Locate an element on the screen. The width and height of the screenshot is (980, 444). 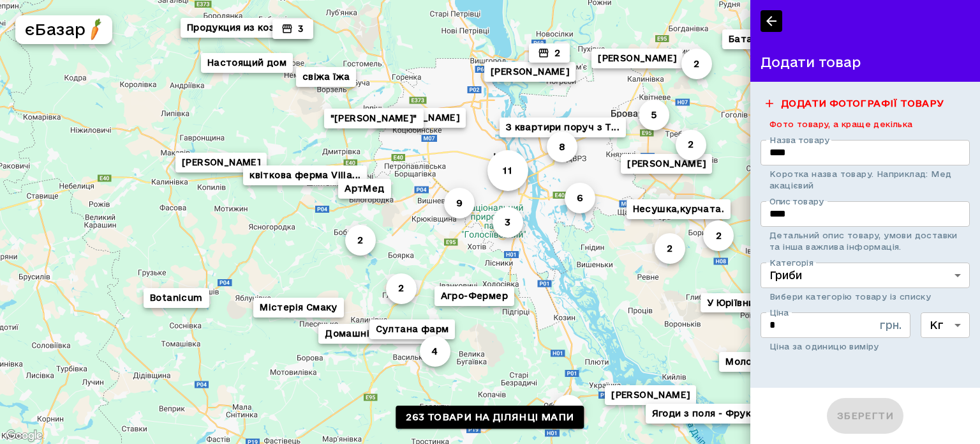
button: Домашні Смаколики is located at coordinates (375, 333).